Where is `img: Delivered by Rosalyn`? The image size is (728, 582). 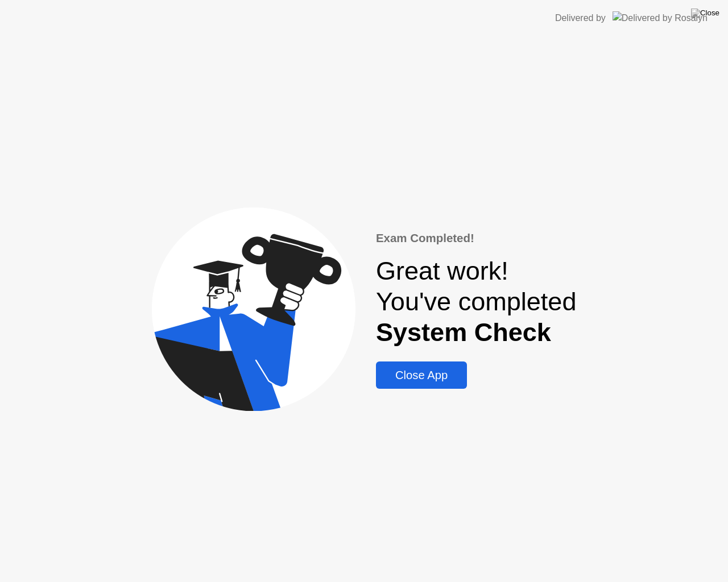 img: Delivered by Rosalyn is located at coordinates (660, 18).